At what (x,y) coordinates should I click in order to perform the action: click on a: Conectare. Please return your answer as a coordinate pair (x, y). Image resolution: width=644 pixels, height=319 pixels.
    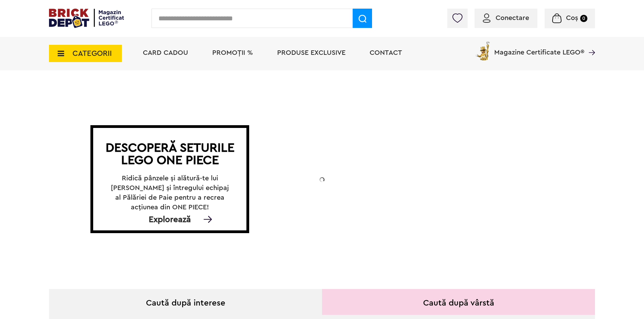
    Looking at the image, I should click on (506, 18).